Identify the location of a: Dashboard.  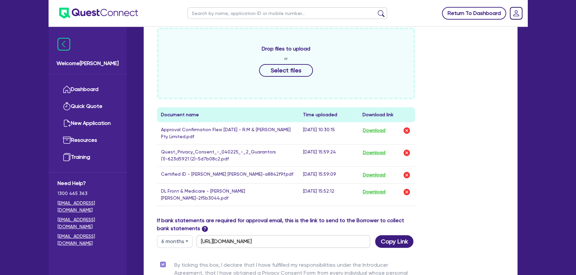
(87, 89).